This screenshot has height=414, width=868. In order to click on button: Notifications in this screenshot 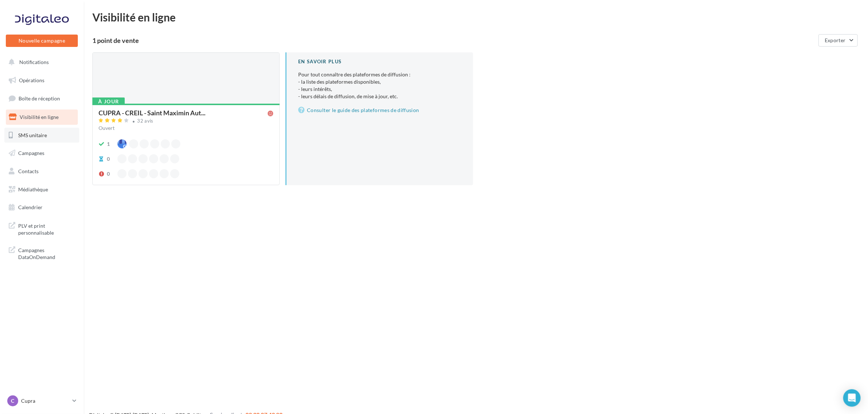, I will do `click(41, 63)`.